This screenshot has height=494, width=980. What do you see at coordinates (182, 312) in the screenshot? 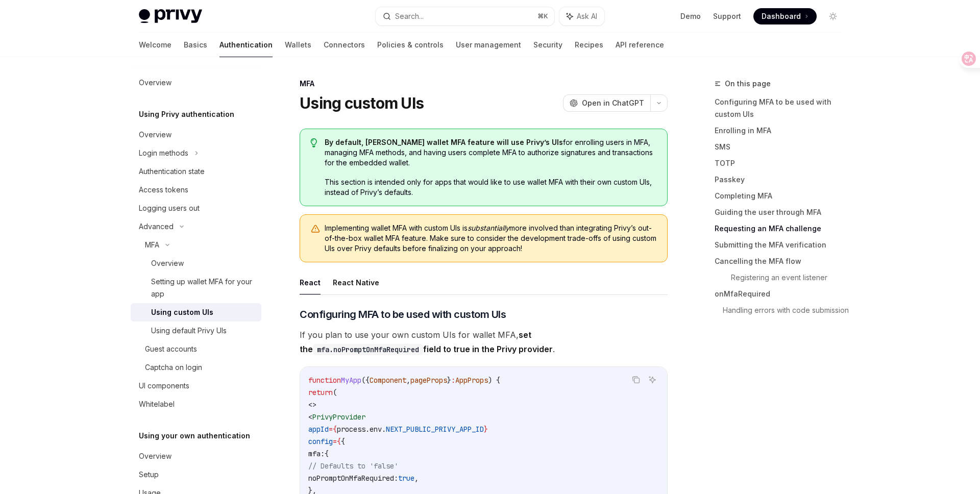
I see `div: Using custom UIs` at bounding box center [182, 312].